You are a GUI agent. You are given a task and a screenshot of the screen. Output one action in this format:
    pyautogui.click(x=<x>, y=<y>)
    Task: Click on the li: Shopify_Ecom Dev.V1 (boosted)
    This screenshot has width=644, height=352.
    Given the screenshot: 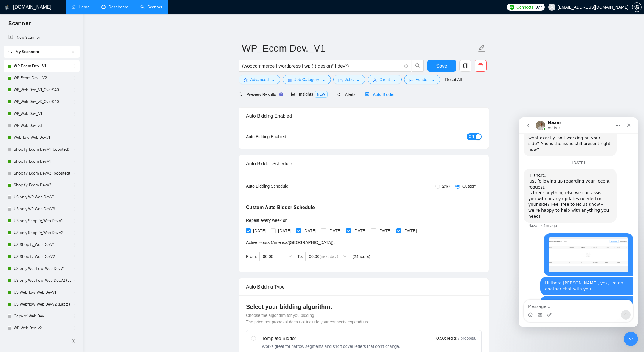 What is the action you would take?
    pyautogui.click(x=41, y=150)
    